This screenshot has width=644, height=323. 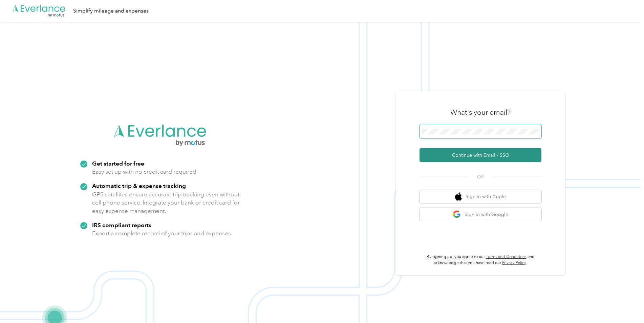 I want to click on img: apple logo, so click(x=458, y=197).